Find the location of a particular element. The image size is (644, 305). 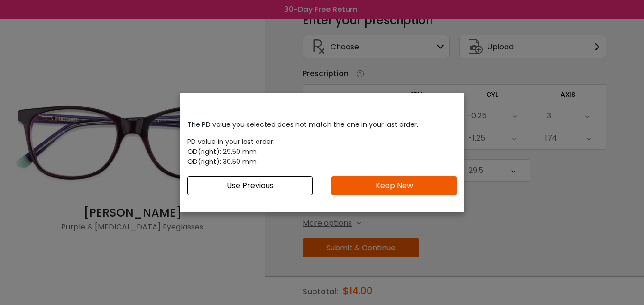

div: OD(right): 29.50 mm is located at coordinates (322, 151).